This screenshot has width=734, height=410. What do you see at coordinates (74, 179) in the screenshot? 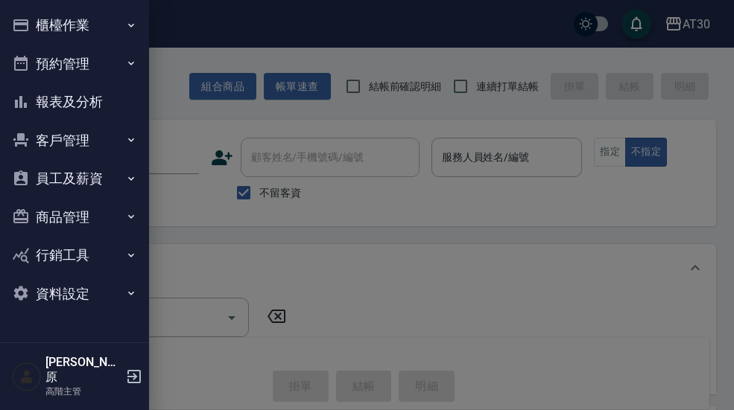
I see `button: 員工及薪資` at bounding box center [74, 179].